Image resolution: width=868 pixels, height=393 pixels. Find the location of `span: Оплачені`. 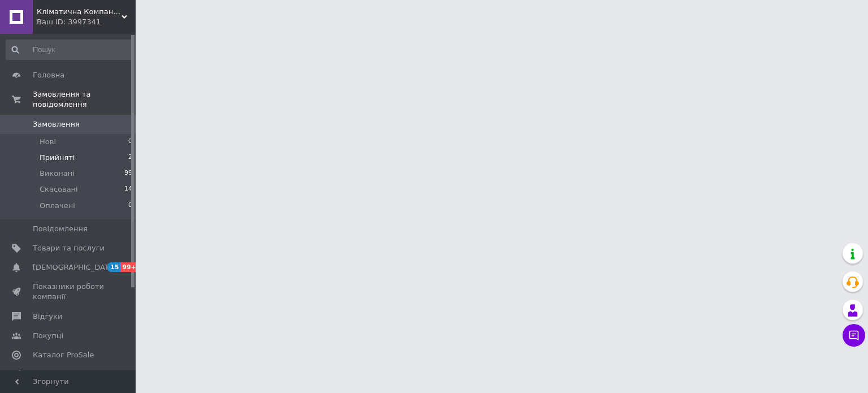

span: Оплачені is located at coordinates (57, 205).